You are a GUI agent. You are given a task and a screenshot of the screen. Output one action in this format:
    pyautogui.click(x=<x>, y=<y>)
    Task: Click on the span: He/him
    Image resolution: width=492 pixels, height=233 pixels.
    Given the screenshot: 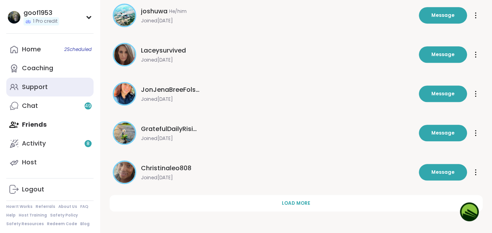 What is the action you would take?
    pyautogui.click(x=178, y=11)
    